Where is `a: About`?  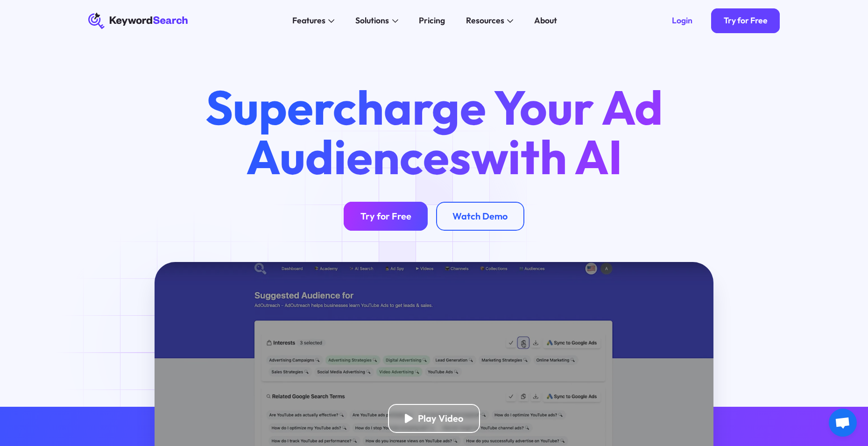
a: About is located at coordinates (546, 21).